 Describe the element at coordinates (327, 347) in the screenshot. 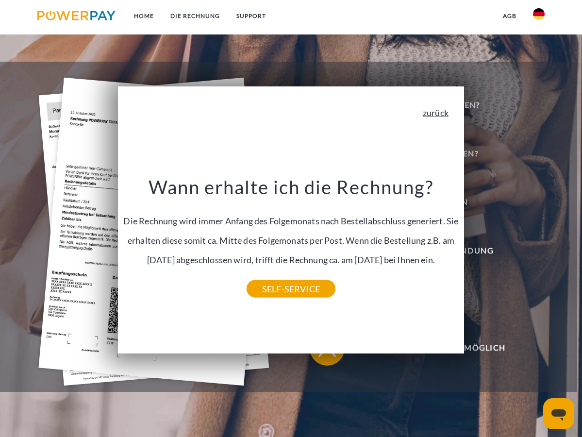

I see `img: qb_close.svg` at that location.